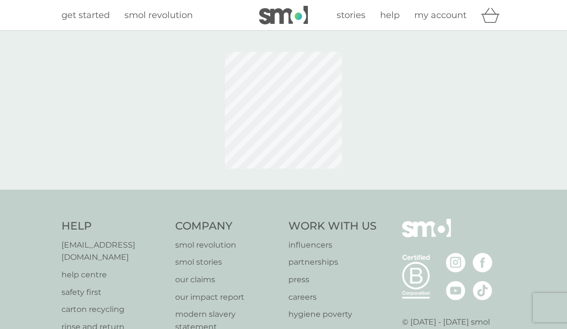  What do you see at coordinates (332, 297) in the screenshot?
I see `a: careers` at bounding box center [332, 297].